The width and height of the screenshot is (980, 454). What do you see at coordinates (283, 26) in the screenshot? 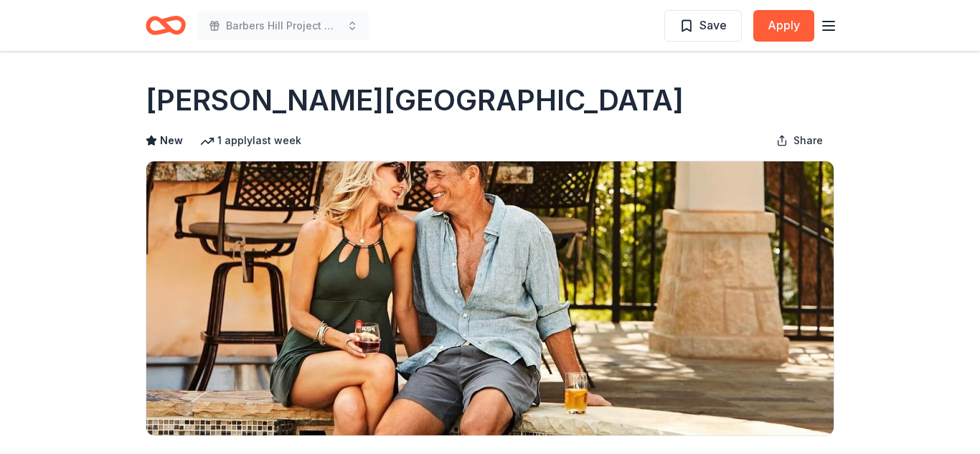
I see `span: Barbers Hill Project Graduation` at bounding box center [283, 26].